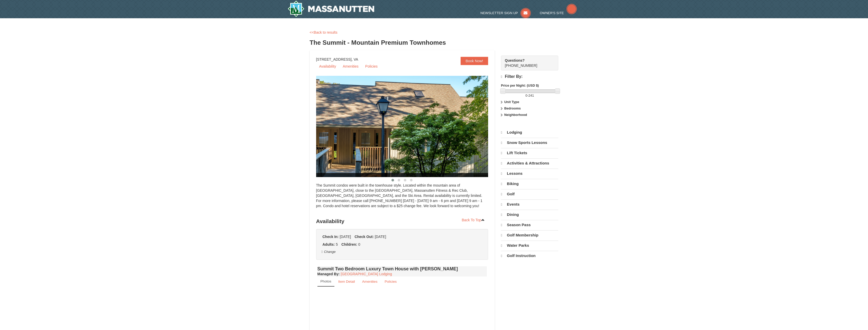 This screenshot has height=330, width=868. I want to click on a: Back To Top, so click(474, 220).